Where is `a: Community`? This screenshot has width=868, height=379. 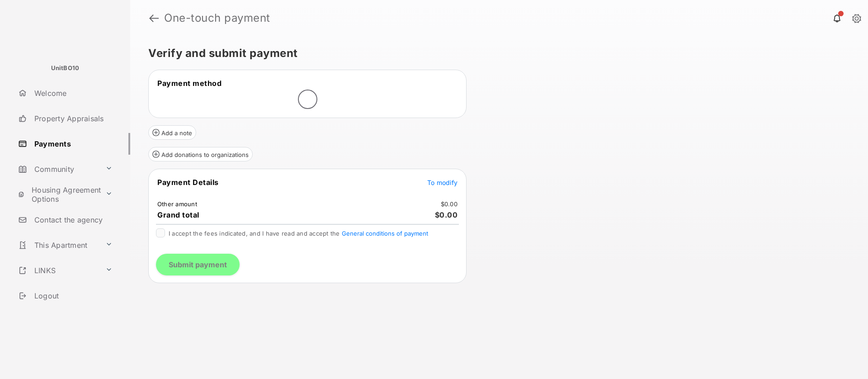
a: Community is located at coordinates (58, 169).